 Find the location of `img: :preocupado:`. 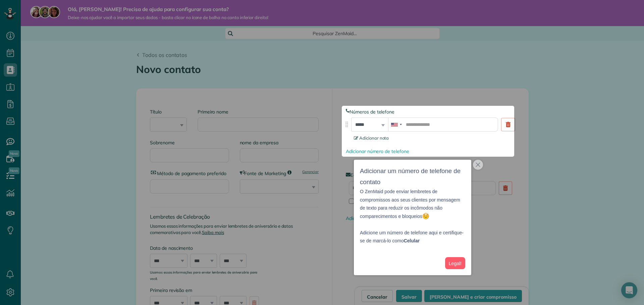

img: :preocupado: is located at coordinates (425, 216).